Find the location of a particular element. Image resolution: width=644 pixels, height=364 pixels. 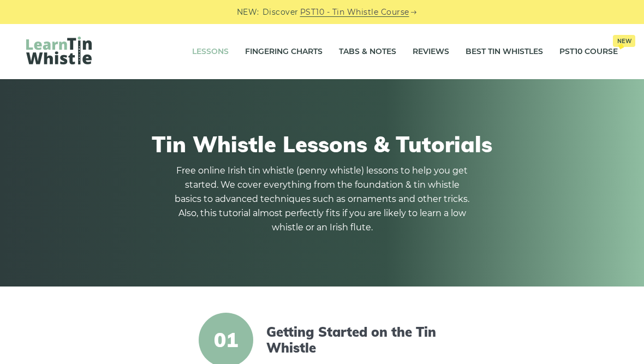

a: PST10 CourseNew is located at coordinates (588, 52).